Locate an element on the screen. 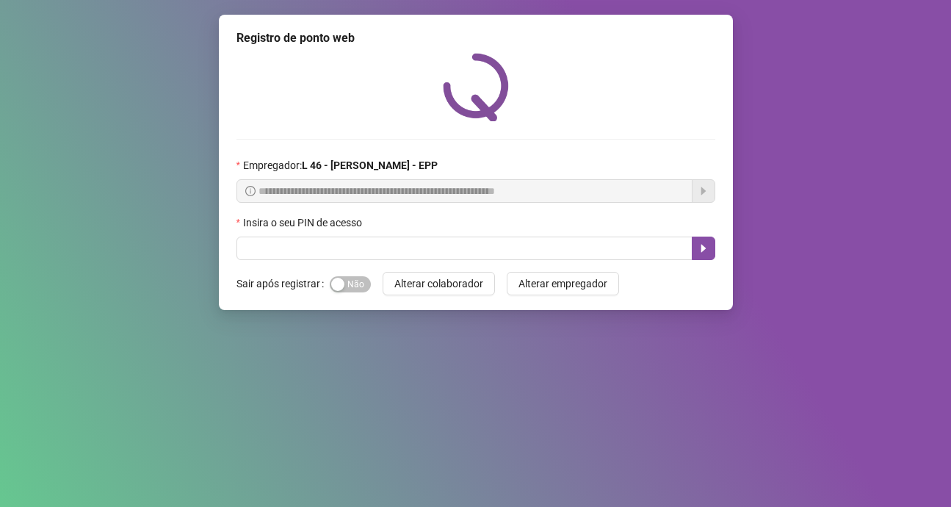 This screenshot has width=951, height=507. img: QRPoint is located at coordinates (476, 87).